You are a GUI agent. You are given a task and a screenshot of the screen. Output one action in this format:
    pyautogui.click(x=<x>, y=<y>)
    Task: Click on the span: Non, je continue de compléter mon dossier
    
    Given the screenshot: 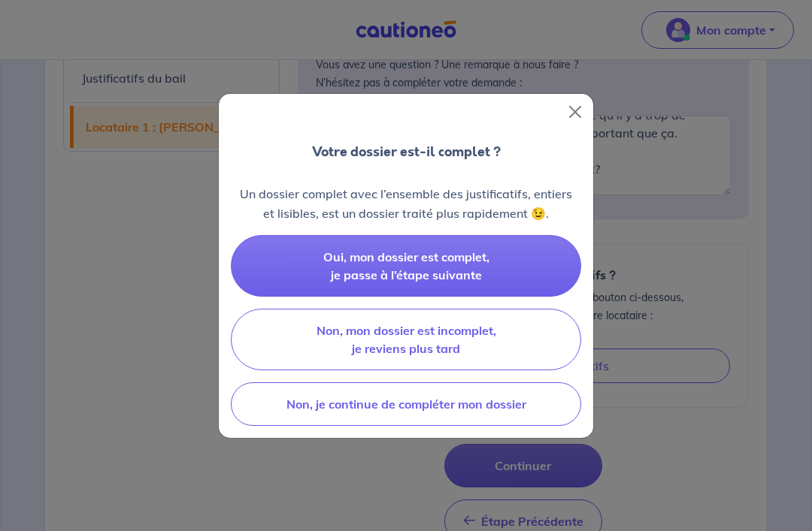 What is the action you would take?
    pyautogui.click(x=406, y=404)
    